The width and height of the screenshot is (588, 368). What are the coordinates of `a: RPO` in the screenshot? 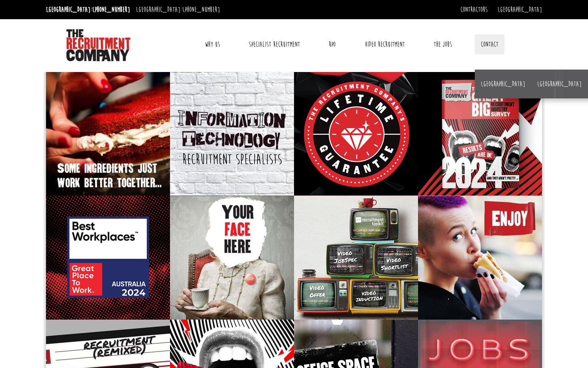 It's located at (332, 44).